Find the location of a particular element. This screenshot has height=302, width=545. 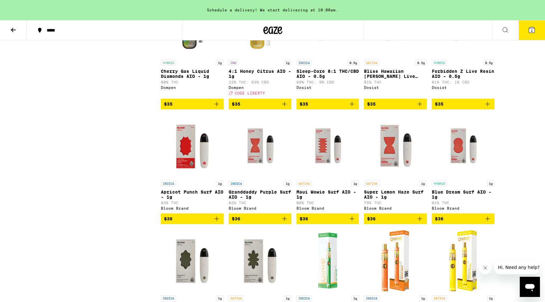

p: 69% THC: 9% CBD is located at coordinates (328, 82).